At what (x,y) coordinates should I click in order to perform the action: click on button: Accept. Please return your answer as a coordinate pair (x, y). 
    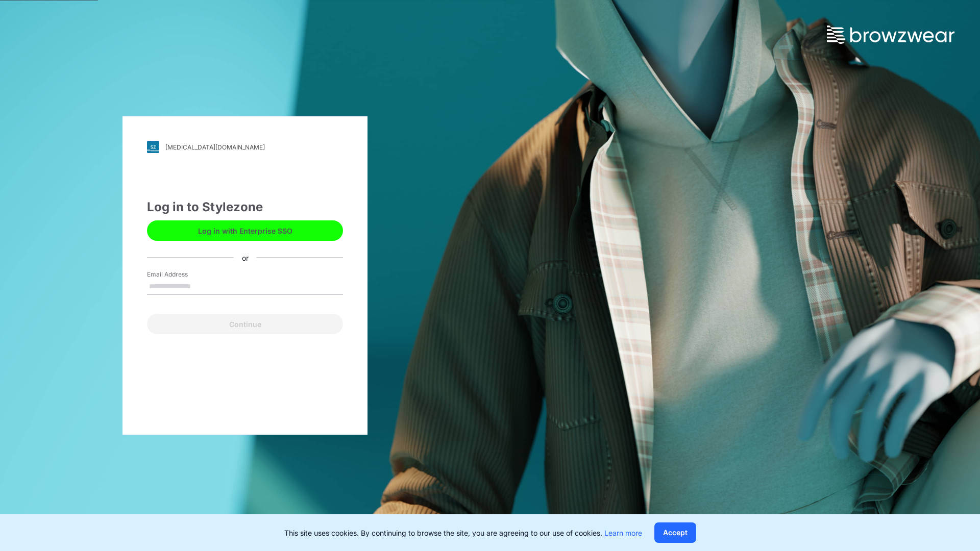
    Looking at the image, I should click on (675, 533).